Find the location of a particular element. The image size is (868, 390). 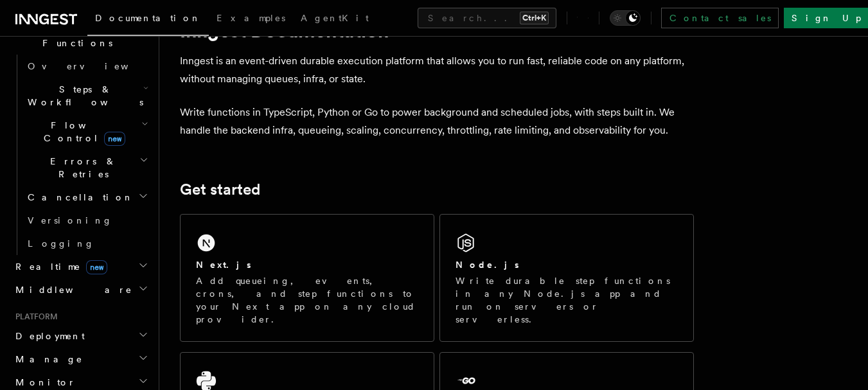

span: Documentation is located at coordinates (147, 18).